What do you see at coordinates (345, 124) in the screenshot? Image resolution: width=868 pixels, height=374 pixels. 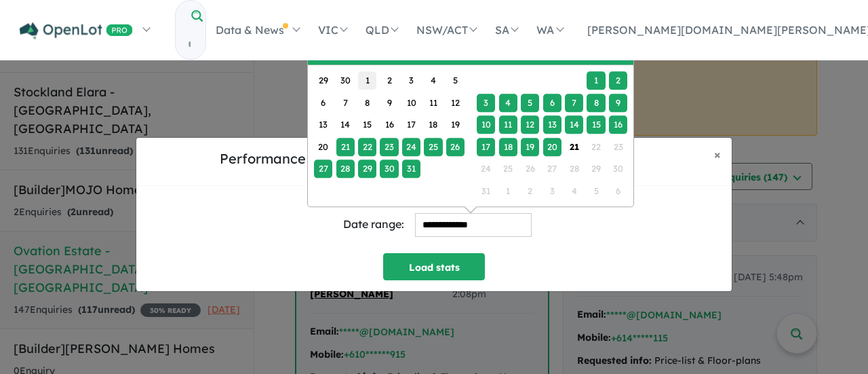 I see `div: Choose Monday, July 14th, 2025` at bounding box center [345, 124].